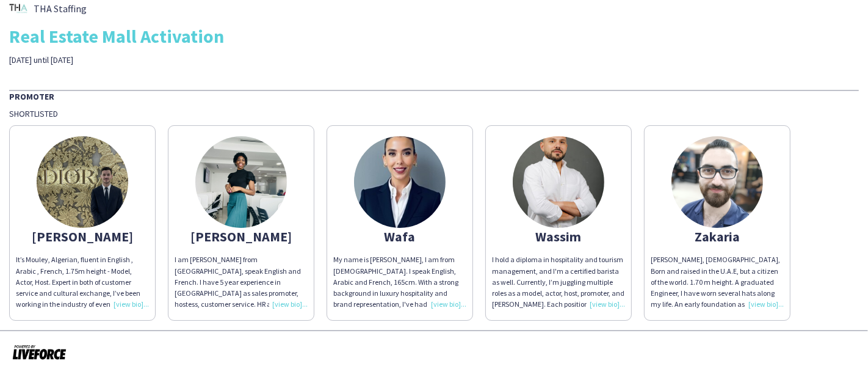 The image size is (868, 374). What do you see at coordinates (558, 282) in the screenshot?
I see `div: I hold a diploma in hospitality and tourism management, and I'm a certified barista as well. Curr...` at bounding box center [558, 282].